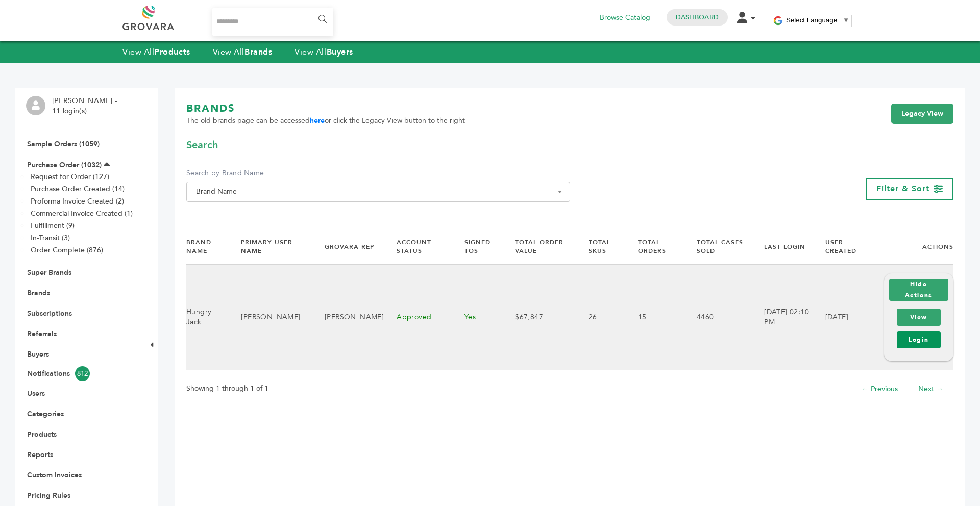 Image resolution: width=980 pixels, height=506 pixels. I want to click on a: Order Complete (876), so click(67, 250).